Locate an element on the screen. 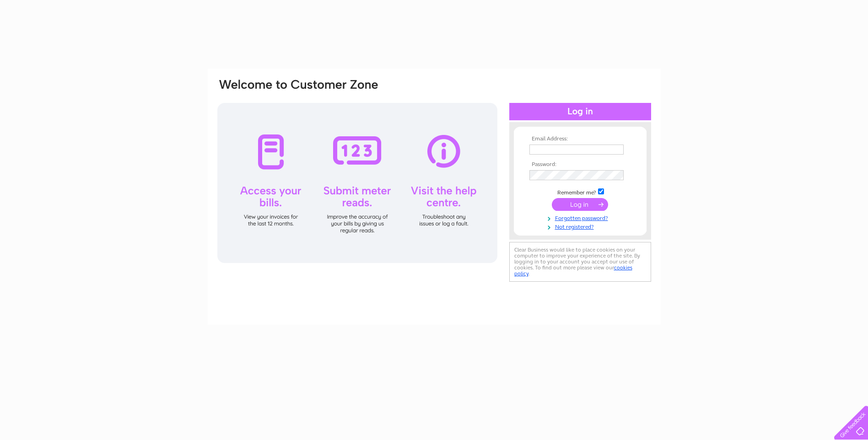  th: Password: is located at coordinates (580, 165).